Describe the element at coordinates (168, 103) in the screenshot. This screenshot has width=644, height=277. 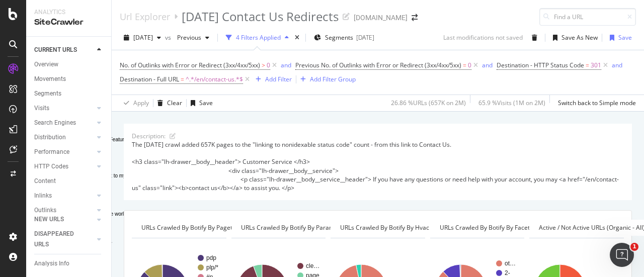
I see `button: Clear` at that location.